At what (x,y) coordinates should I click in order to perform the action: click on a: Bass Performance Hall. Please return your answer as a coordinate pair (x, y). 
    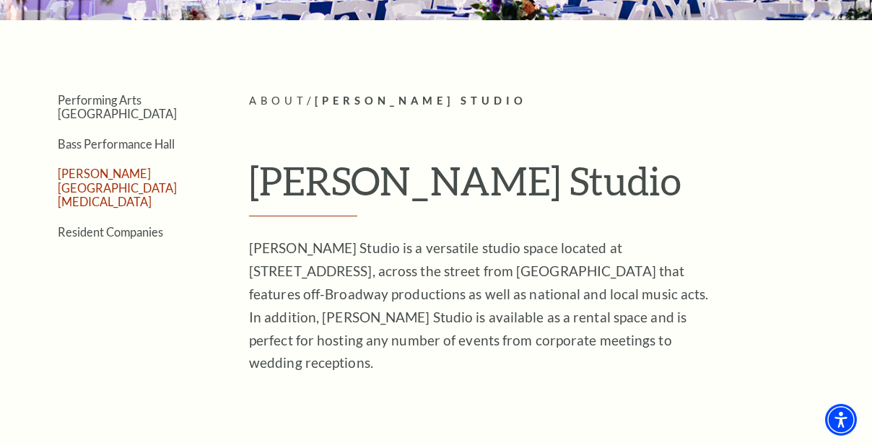
    Looking at the image, I should click on (116, 144).